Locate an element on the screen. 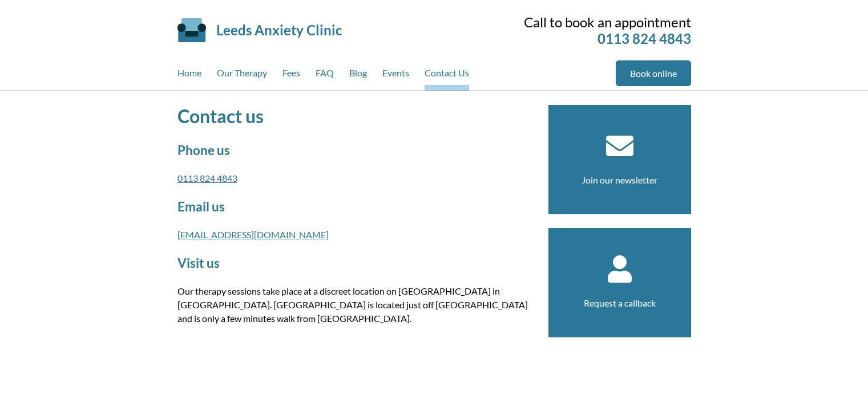 The width and height of the screenshot is (868, 416). a: Leeds Anxiety Clinic is located at coordinates (279, 29).